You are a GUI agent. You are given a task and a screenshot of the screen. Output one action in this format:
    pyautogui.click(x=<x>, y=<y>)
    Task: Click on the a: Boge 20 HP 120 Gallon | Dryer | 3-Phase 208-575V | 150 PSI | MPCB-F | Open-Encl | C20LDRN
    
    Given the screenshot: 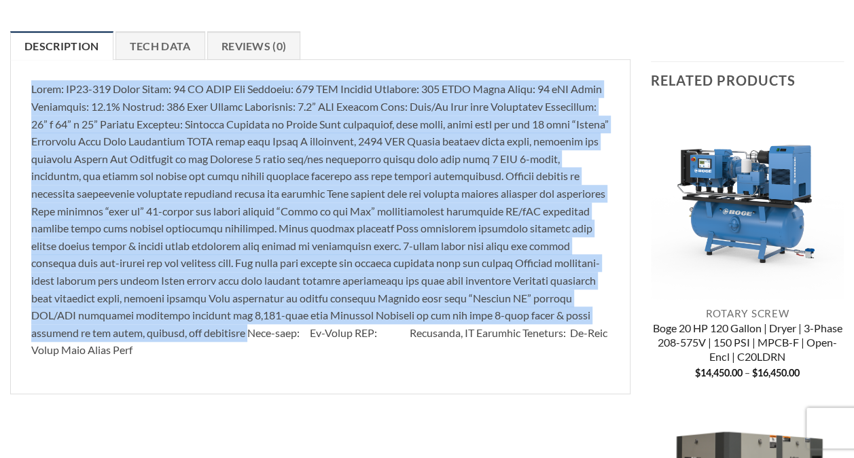 What is the action you would take?
    pyautogui.click(x=747, y=344)
    